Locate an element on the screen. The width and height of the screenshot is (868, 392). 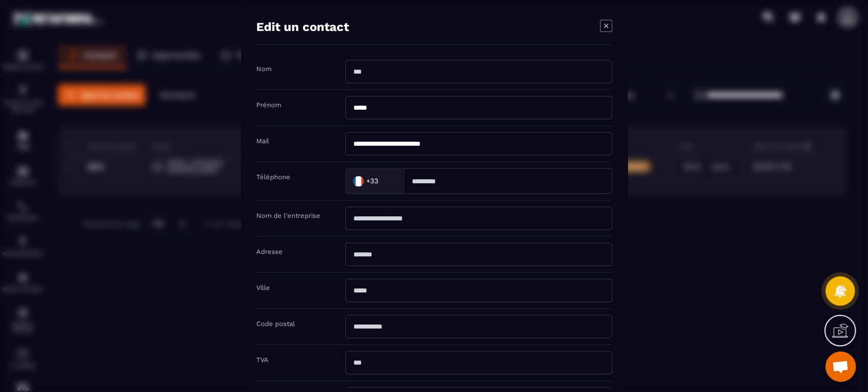
label: Adresse is located at coordinates (270, 252).